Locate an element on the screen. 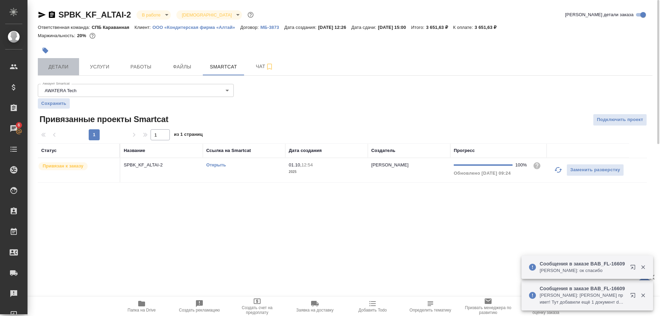 The width and height of the screenshot is (660, 316). span: Заменить разверстку is located at coordinates (595, 170).